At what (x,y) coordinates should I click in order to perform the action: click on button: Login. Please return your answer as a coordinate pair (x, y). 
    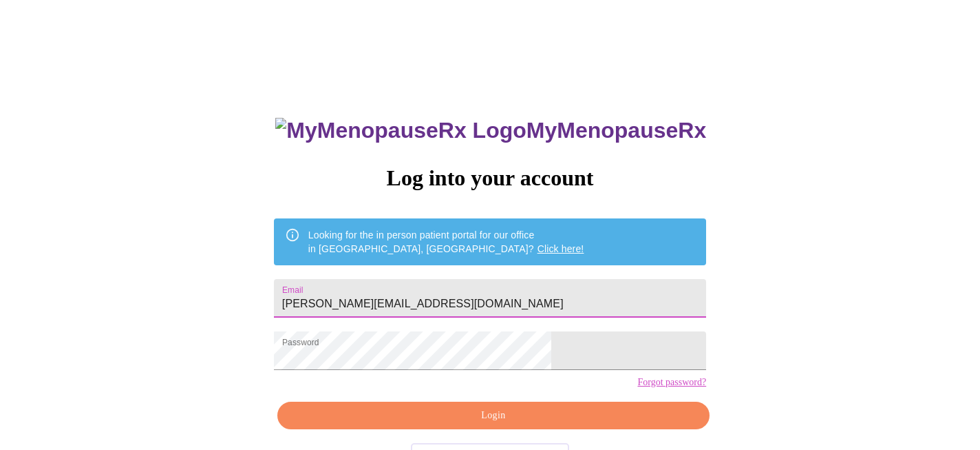
    Looking at the image, I should click on (494, 415).